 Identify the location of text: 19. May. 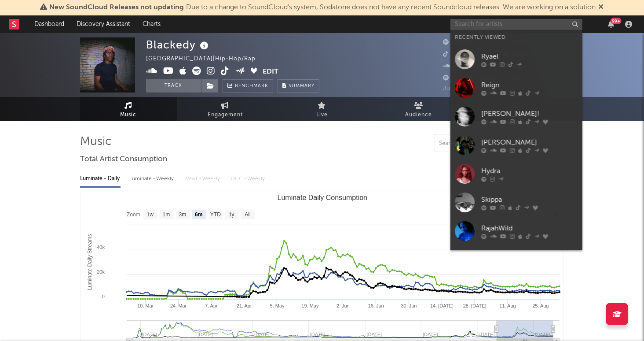
(311, 306).